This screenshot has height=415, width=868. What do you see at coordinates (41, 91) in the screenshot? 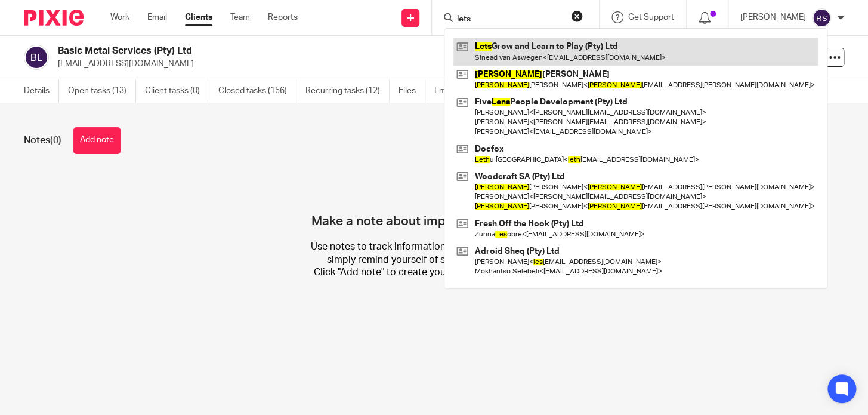
I see `a: Details` at bounding box center [41, 91].